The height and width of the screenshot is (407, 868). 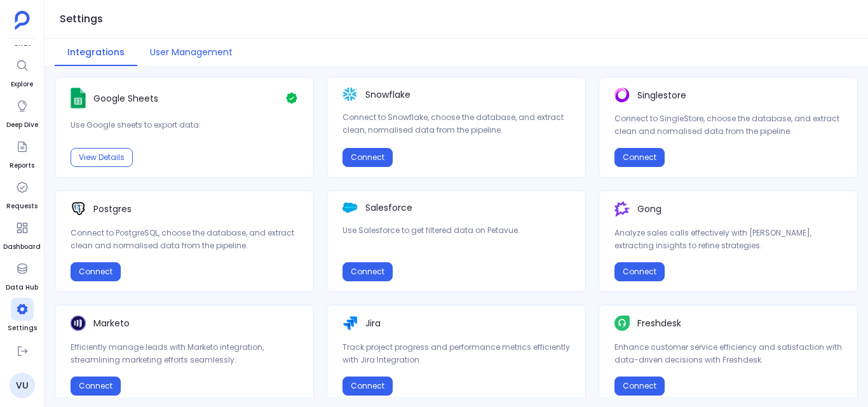 I want to click on span: Requests, so click(x=22, y=206).